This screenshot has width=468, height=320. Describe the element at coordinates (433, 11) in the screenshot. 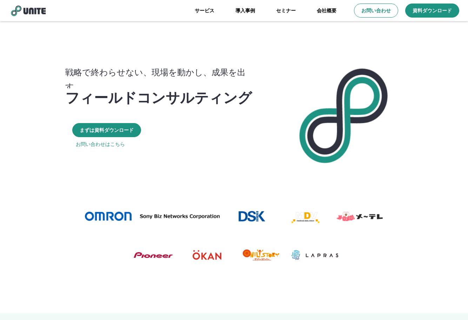

I see `a: 資料ダウンロード` at that location.